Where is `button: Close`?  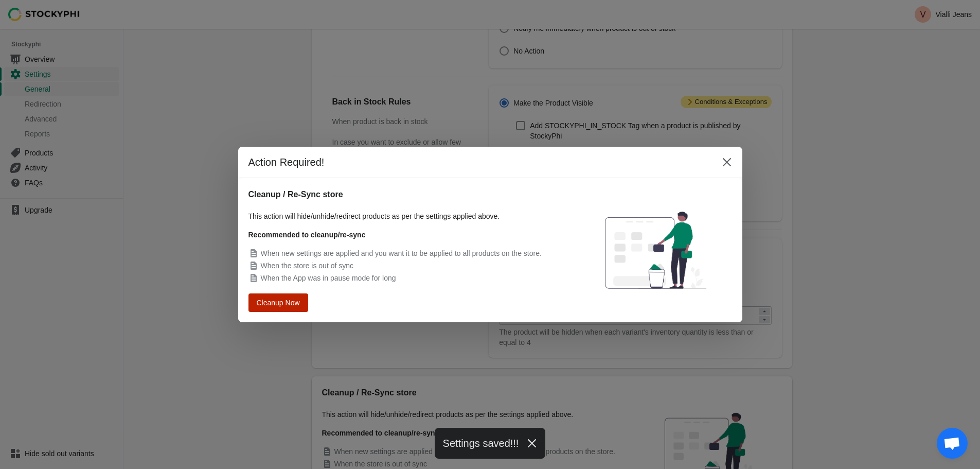 button: Close is located at coordinates (727, 162).